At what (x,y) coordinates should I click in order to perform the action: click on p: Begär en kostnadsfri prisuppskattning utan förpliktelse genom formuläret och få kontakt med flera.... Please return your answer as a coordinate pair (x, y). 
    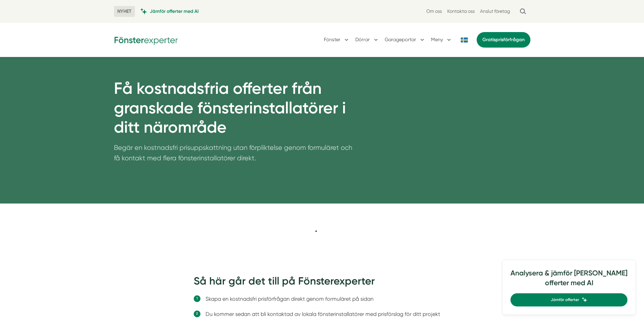
    Looking at the image, I should click on (233, 154).